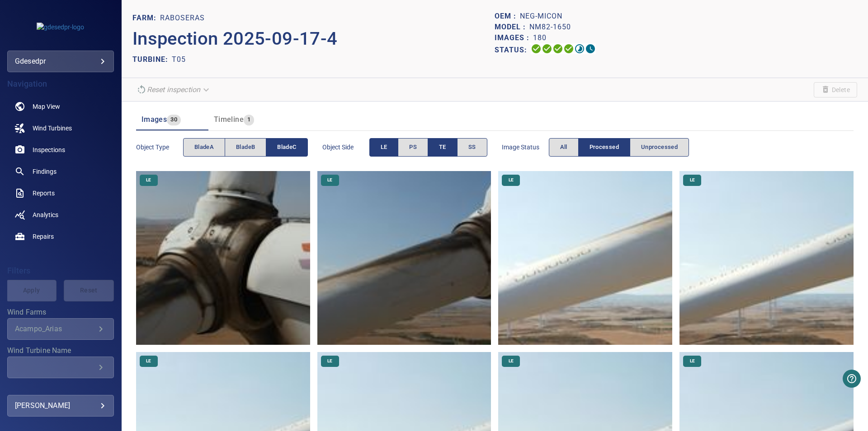 The height and width of the screenshot is (431, 868). What do you see at coordinates (604, 148) in the screenshot?
I see `button: Processed` at bounding box center [604, 148].